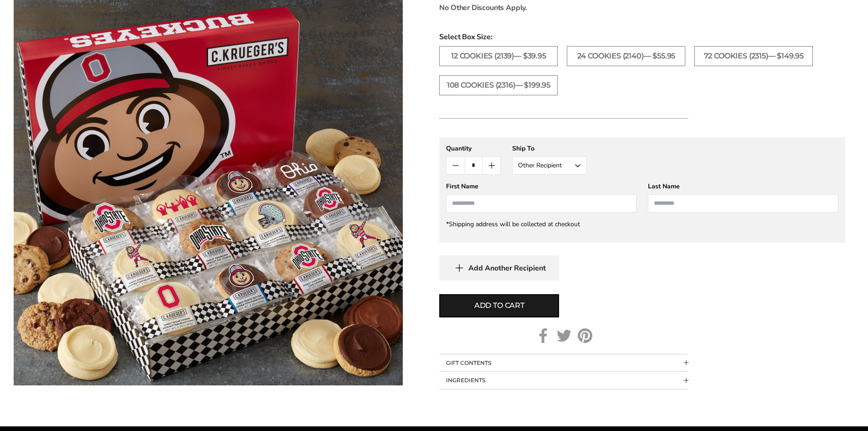  What do you see at coordinates (507, 269) in the screenshot?
I see `span: Add Another Recipient` at bounding box center [507, 269].